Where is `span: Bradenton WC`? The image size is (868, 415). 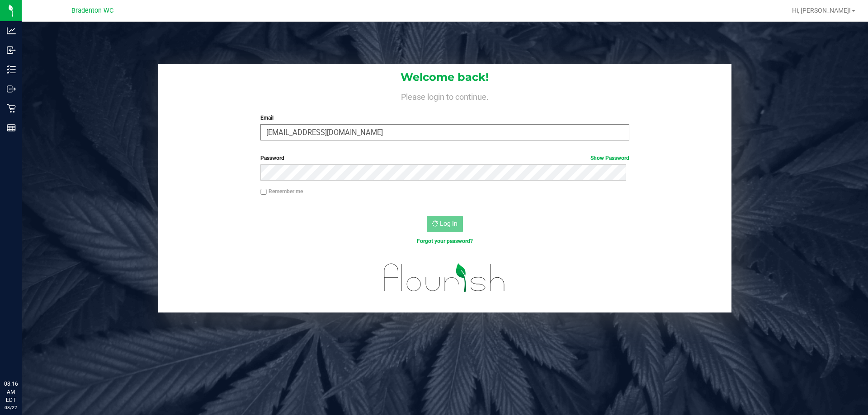 span: Bradenton WC is located at coordinates (92, 10).